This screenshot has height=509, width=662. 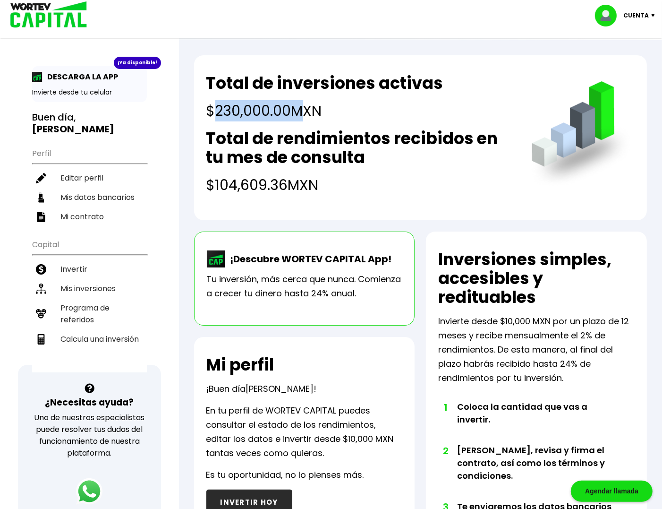 I want to click on li: Mis datos bancarios, so click(x=89, y=197).